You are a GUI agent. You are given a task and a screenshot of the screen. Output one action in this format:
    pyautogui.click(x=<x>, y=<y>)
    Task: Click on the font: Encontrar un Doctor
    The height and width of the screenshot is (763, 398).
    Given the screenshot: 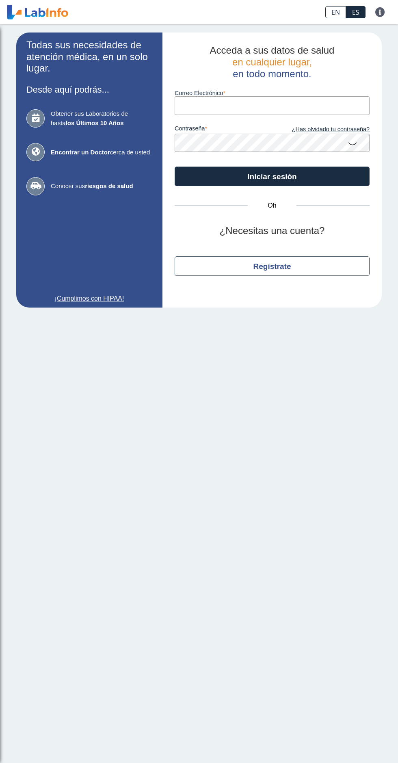 What is the action you would take?
    pyautogui.click(x=80, y=152)
    